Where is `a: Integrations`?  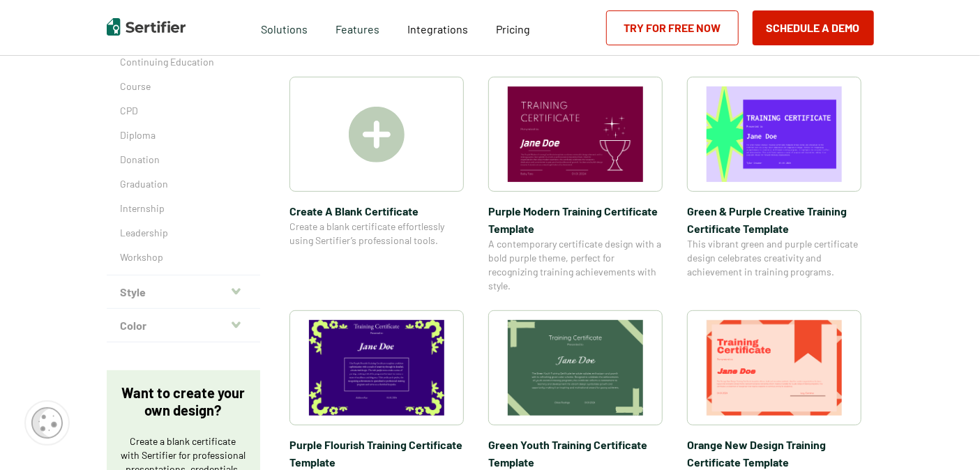
a: Integrations is located at coordinates (437, 27).